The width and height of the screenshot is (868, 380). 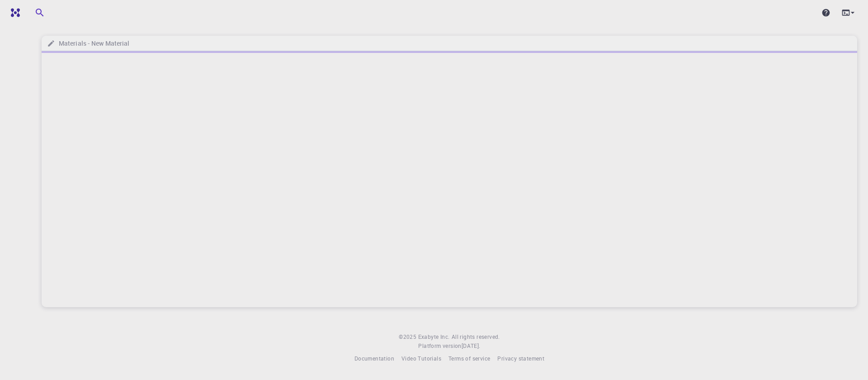 What do you see at coordinates (440, 346) in the screenshot?
I see `span: Platform version` at bounding box center [440, 346].